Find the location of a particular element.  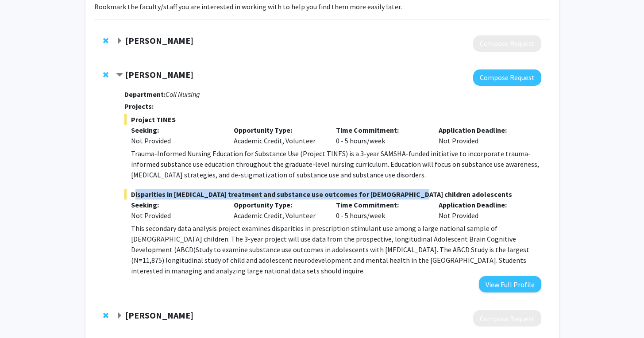

p: Trauma-Informed Nursing Education for Substance Use (Project TINES) is a 3-year SAMSHA-funded ini... is located at coordinates (336, 164).